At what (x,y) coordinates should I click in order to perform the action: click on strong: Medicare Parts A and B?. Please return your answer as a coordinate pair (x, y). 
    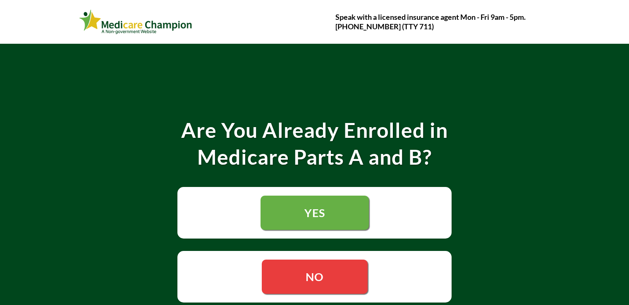
    Looking at the image, I should click on (314, 157).